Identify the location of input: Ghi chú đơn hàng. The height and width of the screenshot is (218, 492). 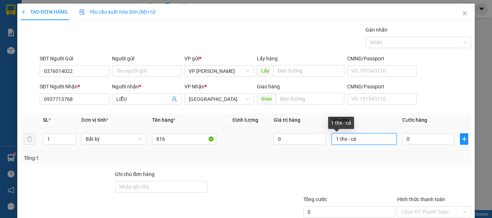
(161, 187).